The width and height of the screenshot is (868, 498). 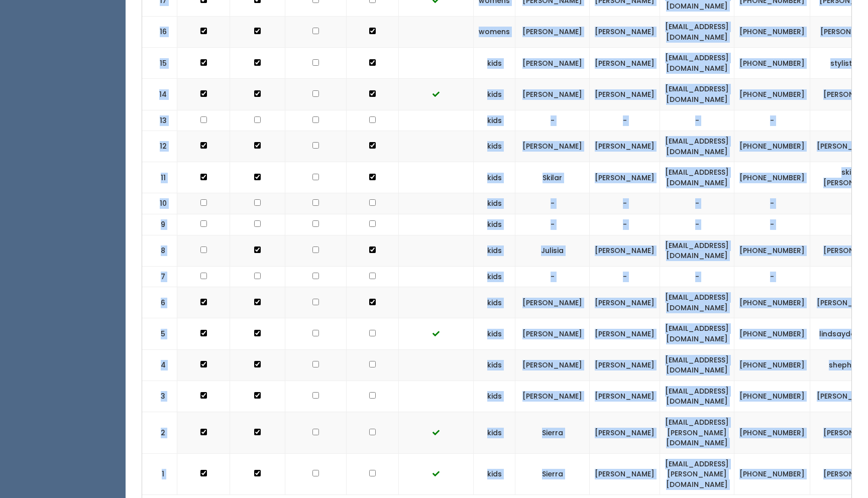 What do you see at coordinates (160, 250) in the screenshot?
I see `td: 8` at bounding box center [160, 250].